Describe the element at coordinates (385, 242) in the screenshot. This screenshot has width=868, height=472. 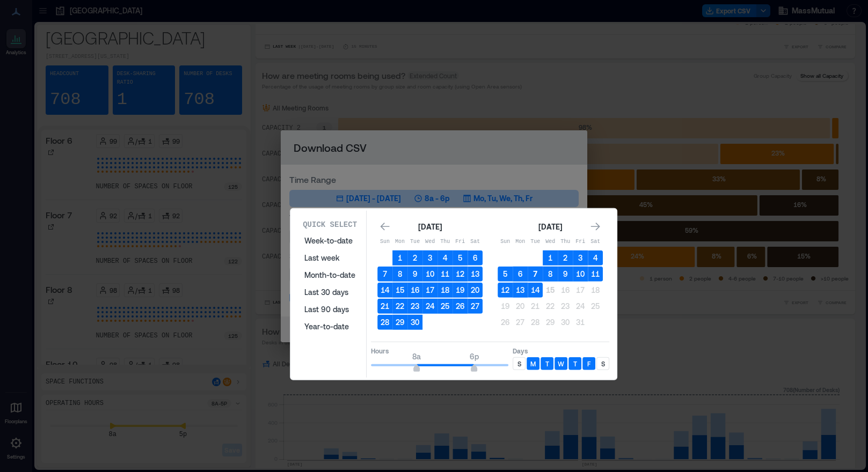
I see `th: Sunday` at that location.